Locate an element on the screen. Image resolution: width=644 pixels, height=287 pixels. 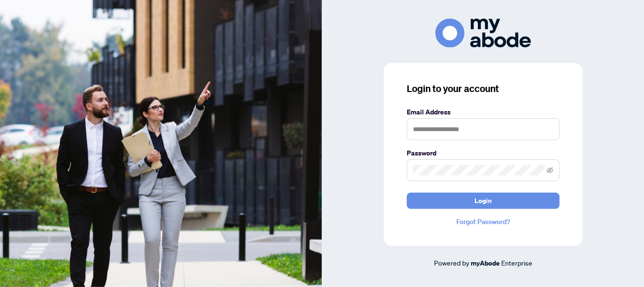
span: Powered by is located at coordinates (452, 263).